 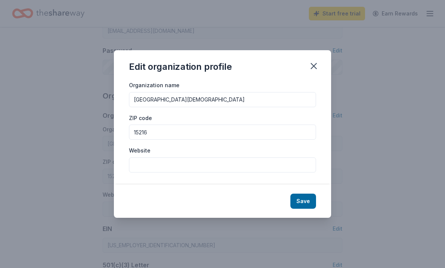 I want to click on input: 12345 (U.S. only), so click(x=222, y=132).